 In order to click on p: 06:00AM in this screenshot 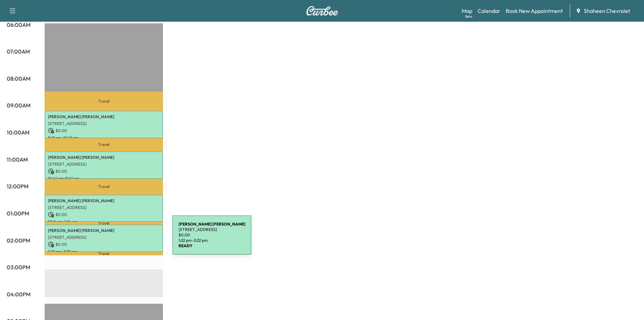, I will do `click(19, 24)`.